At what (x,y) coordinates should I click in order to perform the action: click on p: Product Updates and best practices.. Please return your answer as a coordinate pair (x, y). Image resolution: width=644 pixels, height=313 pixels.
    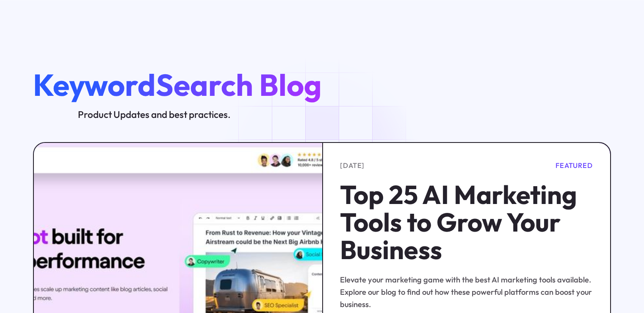
    Looking at the image, I should click on (154, 115).